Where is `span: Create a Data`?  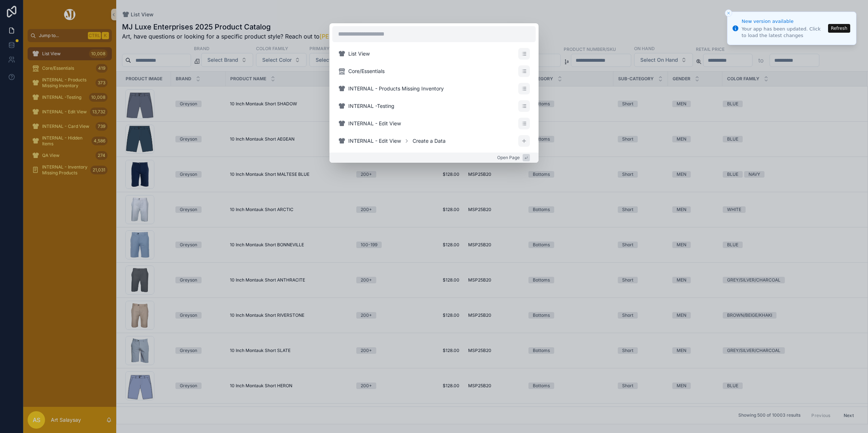 span: Create a Data is located at coordinates (429, 141).